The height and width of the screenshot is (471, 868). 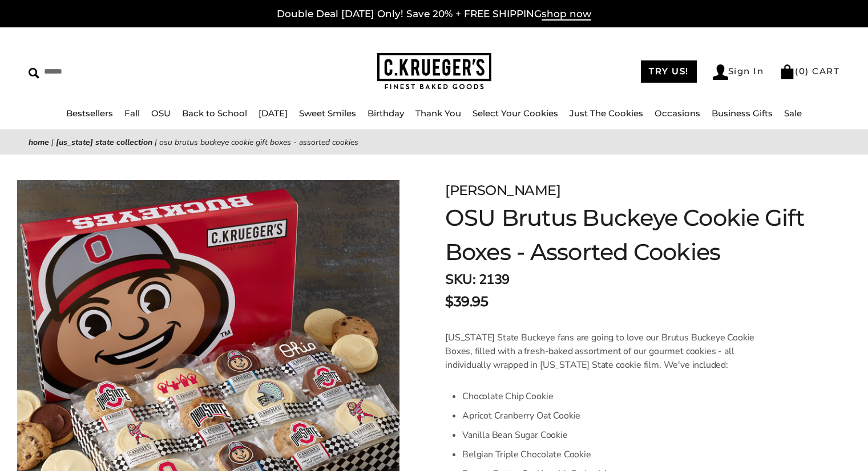 I want to click on img: Bag, so click(x=787, y=72).